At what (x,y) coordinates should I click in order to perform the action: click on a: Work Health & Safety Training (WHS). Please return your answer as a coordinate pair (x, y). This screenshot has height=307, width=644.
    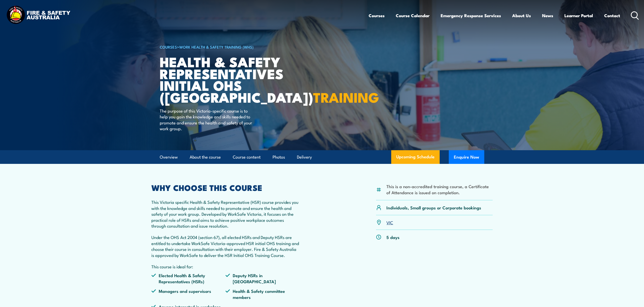
    Looking at the image, I should click on (216, 47).